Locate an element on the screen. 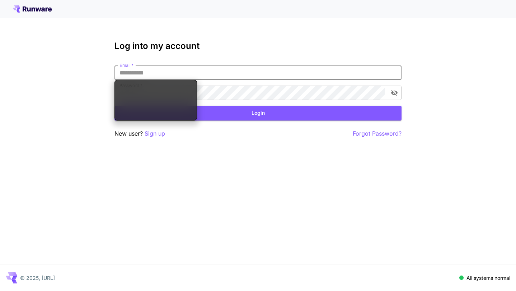 This screenshot has height=291, width=516. p: Forgot Password? is located at coordinates (377, 133).